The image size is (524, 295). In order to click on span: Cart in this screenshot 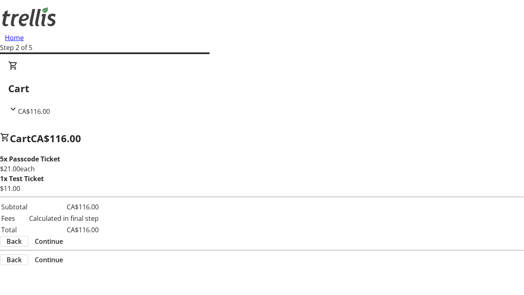, I will do `click(20, 138)`.